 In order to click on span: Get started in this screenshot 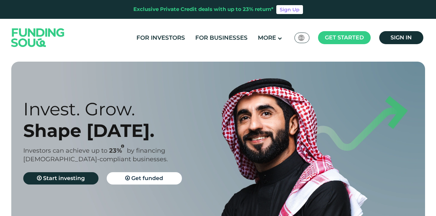, I will do `click(344, 37)`.